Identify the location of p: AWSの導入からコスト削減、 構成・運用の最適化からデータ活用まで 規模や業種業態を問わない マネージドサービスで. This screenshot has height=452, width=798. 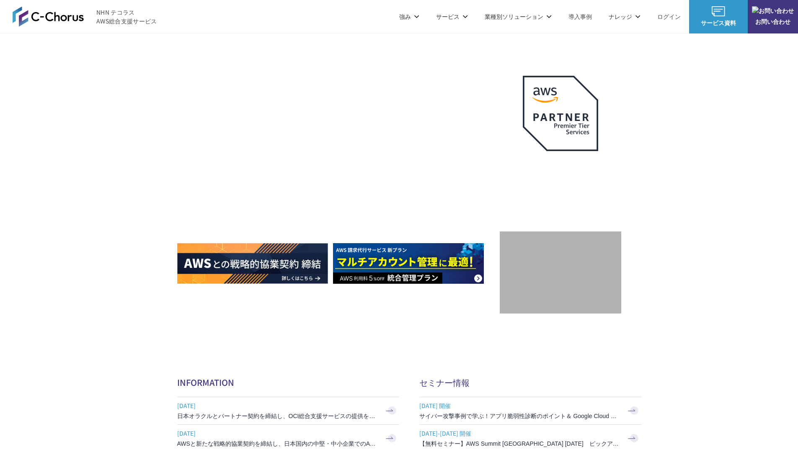
(338, 111).